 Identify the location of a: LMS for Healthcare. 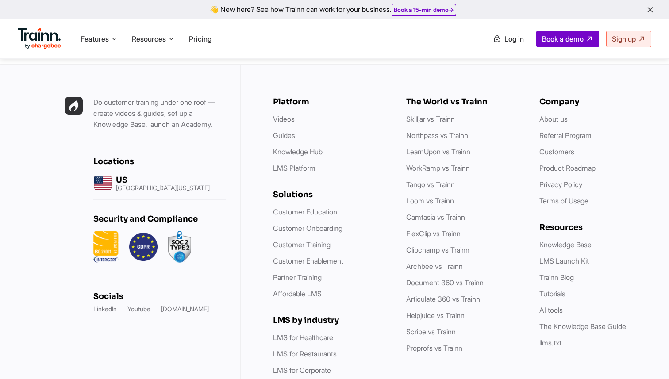
(303, 338).